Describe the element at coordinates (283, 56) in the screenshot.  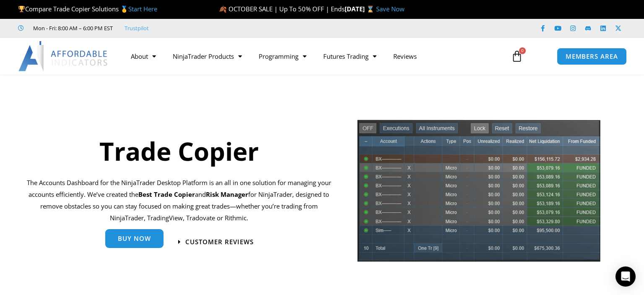
I see `a: Programming` at that location.